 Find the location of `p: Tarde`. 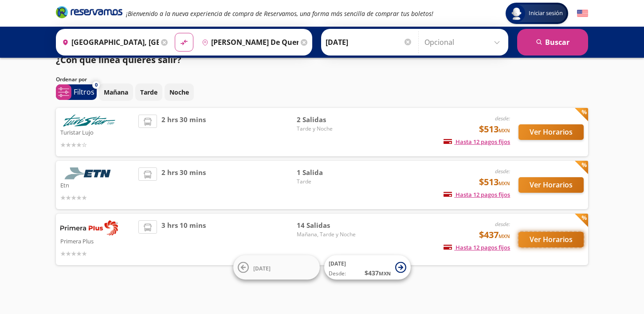

p: Tarde is located at coordinates (149, 92).